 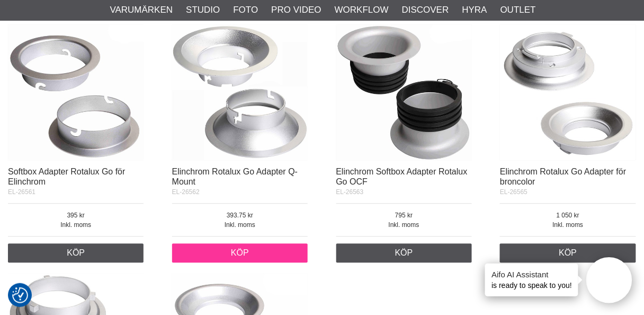 I want to click on a: Varumärken, so click(x=141, y=10).